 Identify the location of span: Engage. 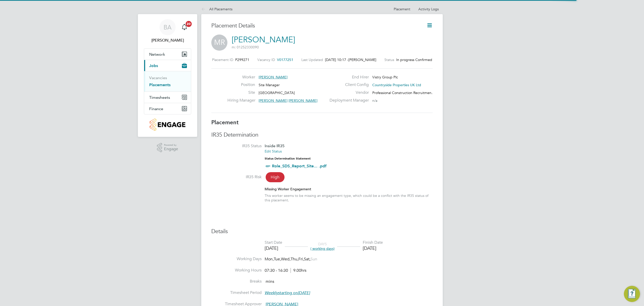
(171, 149).